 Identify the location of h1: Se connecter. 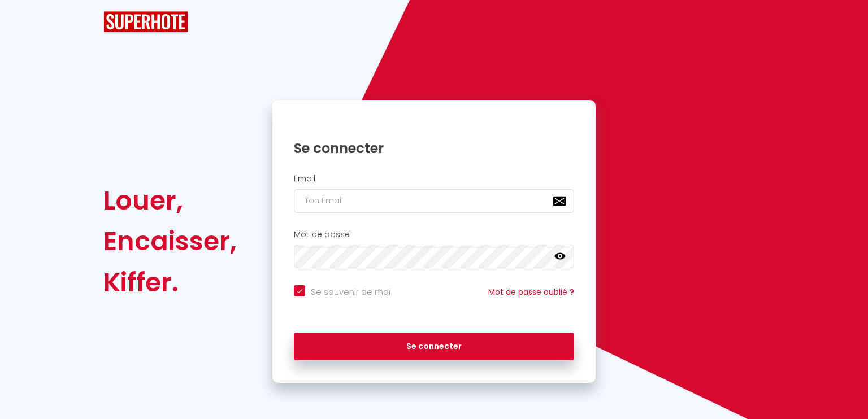
(434, 148).